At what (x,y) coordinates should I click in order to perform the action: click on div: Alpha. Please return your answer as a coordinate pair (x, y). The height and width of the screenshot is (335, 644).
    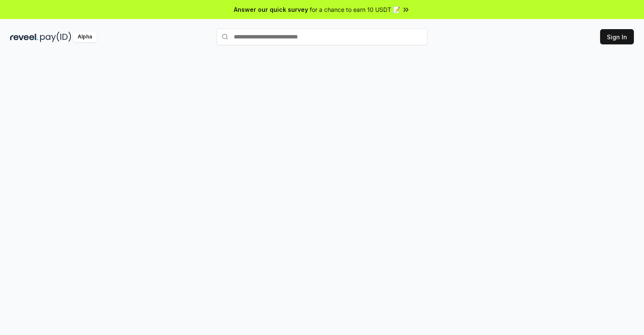
    Looking at the image, I should click on (85, 37).